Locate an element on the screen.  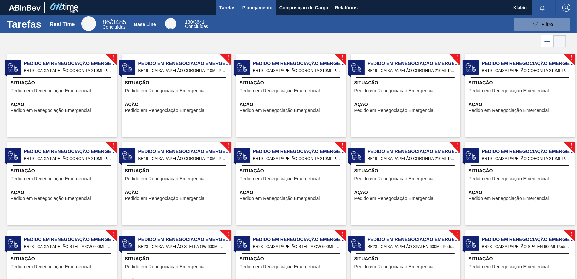
span: BR19 - CAIXA PAPELÃO CORONITA 210ML Pedido - 2044919 is located at coordinates (526, 159).